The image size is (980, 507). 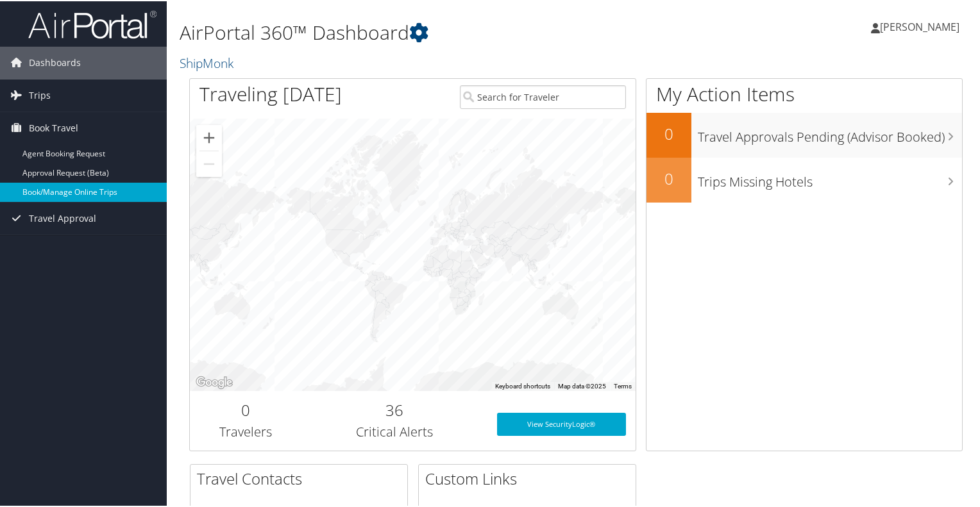 What do you see at coordinates (214, 382) in the screenshot?
I see `a: Open this area in Google Maps (opens a new window)` at bounding box center [214, 382].